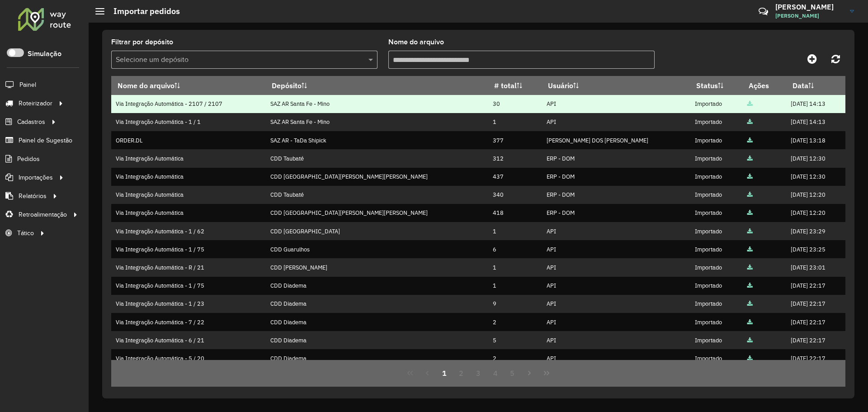  What do you see at coordinates (189, 140) in the screenshot?
I see `td: ORDER.DL` at bounding box center [189, 140].